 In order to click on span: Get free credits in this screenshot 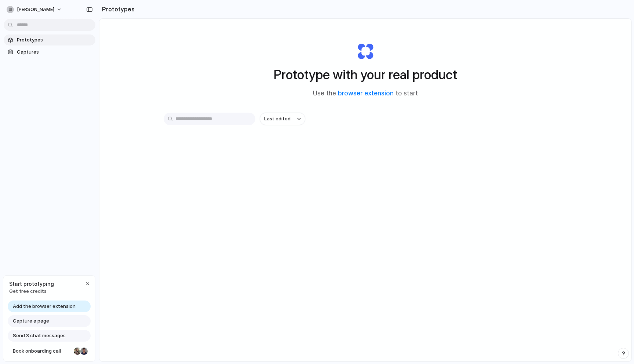, I will do `click(31, 292)`.